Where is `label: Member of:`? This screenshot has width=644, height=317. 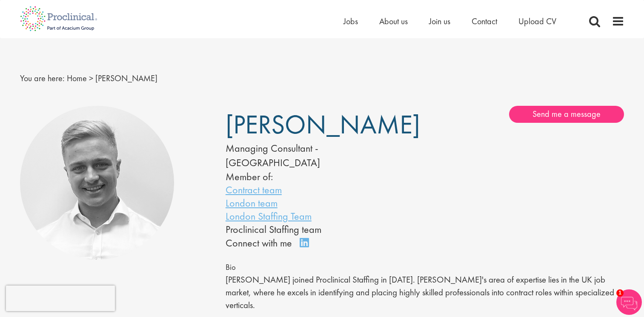 label: Member of: is located at coordinates (249, 176).